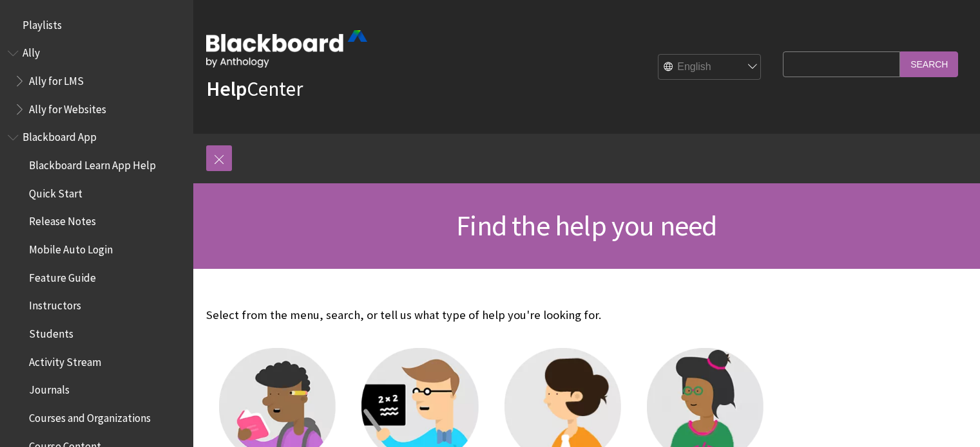 The width and height of the screenshot is (980, 447). Describe the element at coordinates (56, 191) in the screenshot. I see `span: Quick Start` at that location.